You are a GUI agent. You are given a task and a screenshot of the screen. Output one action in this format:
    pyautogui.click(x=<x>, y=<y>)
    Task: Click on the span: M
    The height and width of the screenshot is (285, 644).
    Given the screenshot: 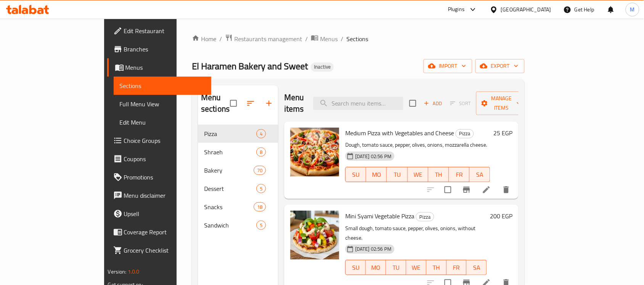 What is the action you would take?
    pyautogui.click(x=633, y=9)
    